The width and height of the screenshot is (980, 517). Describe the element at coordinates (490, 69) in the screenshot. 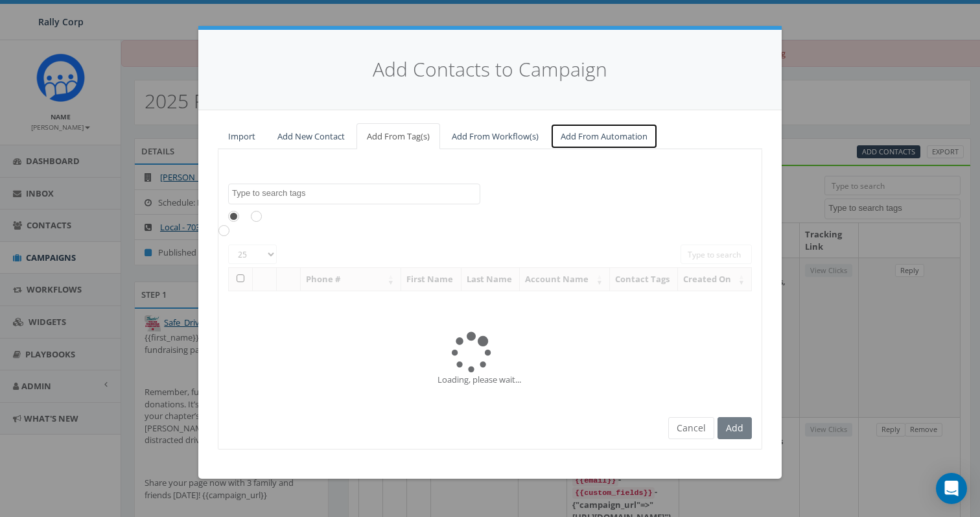

I see `h4: Add Contacts to Campaign` at that location.